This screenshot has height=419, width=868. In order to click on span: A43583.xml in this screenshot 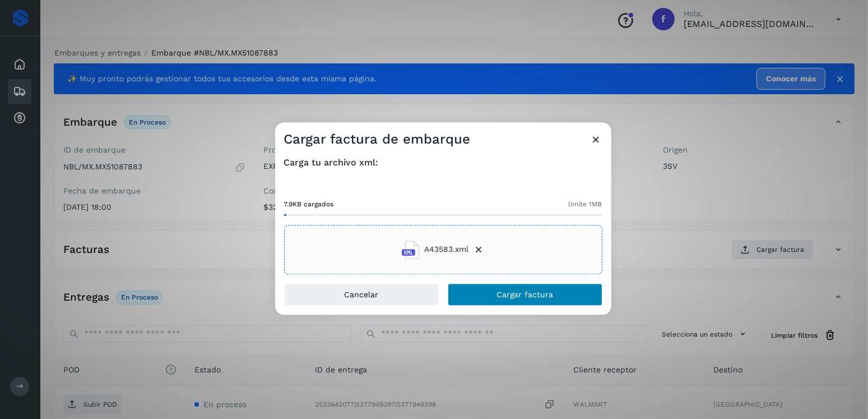, I will do `click(446, 250)`.